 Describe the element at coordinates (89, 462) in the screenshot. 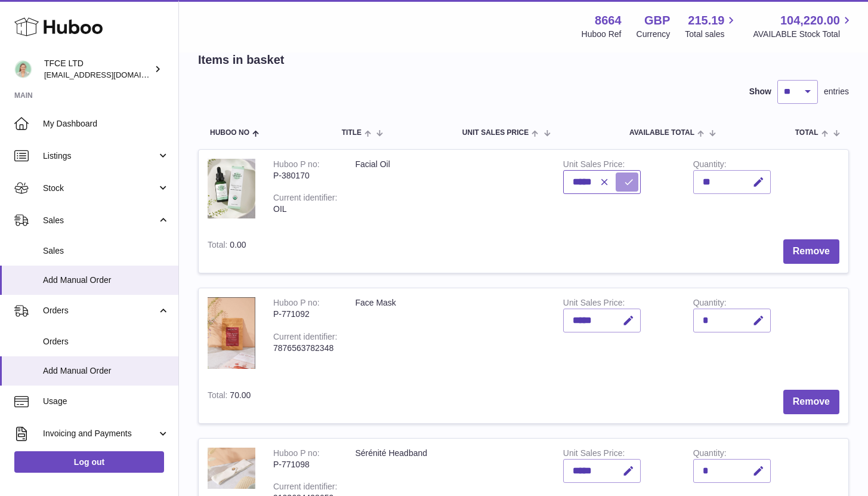

I see `a: Log out` at that location.